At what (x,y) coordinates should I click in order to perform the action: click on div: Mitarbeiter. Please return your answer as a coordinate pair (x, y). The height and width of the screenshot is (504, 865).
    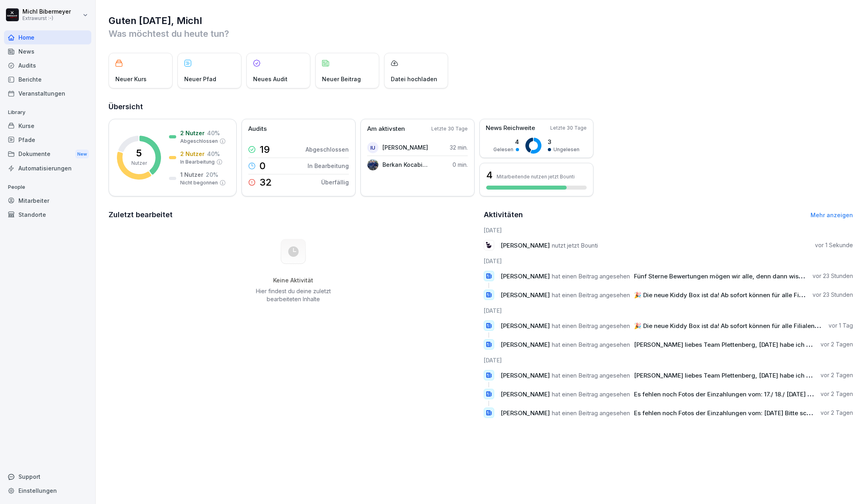
    Looking at the image, I should click on (47, 200).